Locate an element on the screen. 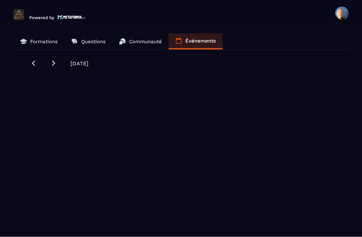  img: logo is located at coordinates (72, 17).